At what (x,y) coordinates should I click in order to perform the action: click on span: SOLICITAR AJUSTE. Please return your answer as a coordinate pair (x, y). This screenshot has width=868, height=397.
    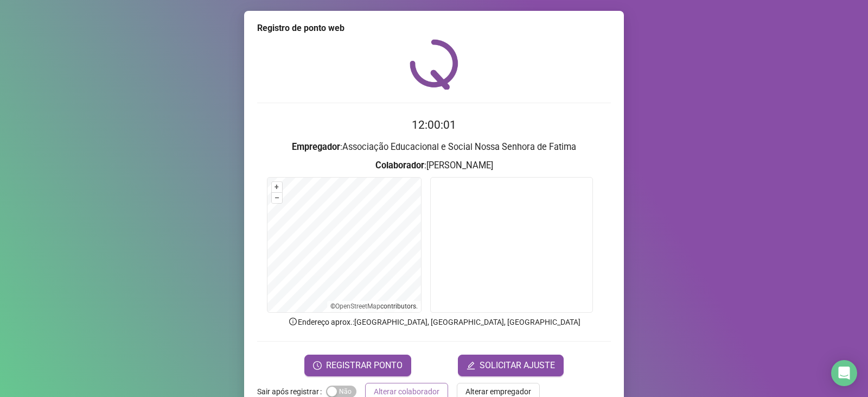
    Looking at the image, I should click on (517, 365).